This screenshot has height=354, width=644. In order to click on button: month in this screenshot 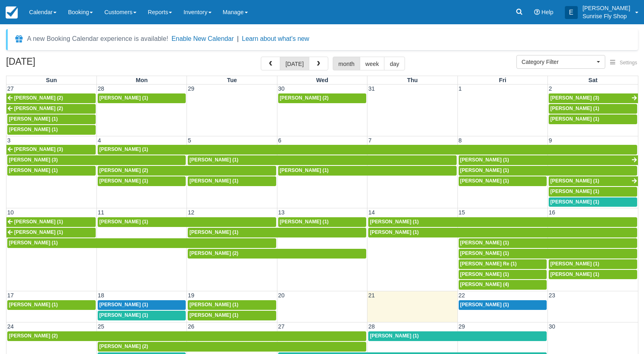, I will do `click(346, 64)`.